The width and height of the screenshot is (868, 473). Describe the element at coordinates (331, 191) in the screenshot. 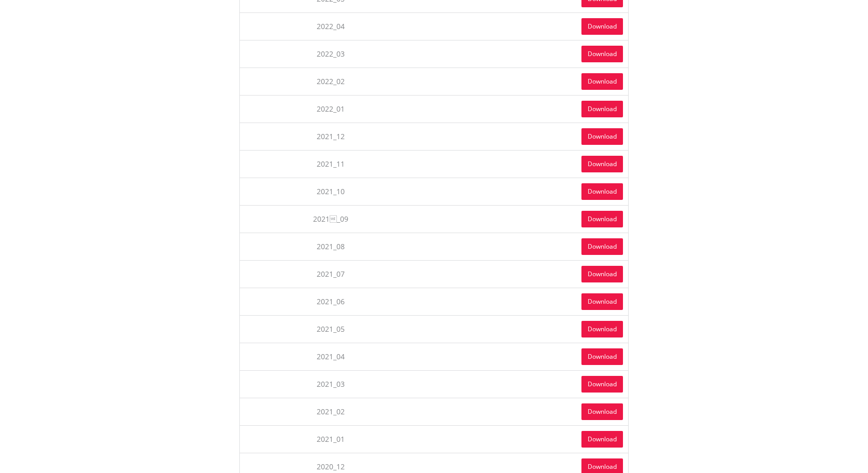

I see `td: 2021_10` at that location.